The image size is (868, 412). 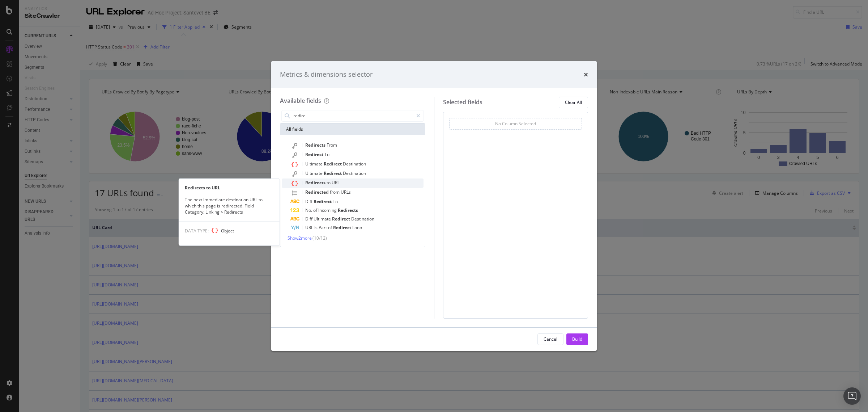 I want to click on div: No Column Selected, so click(x=516, y=124).